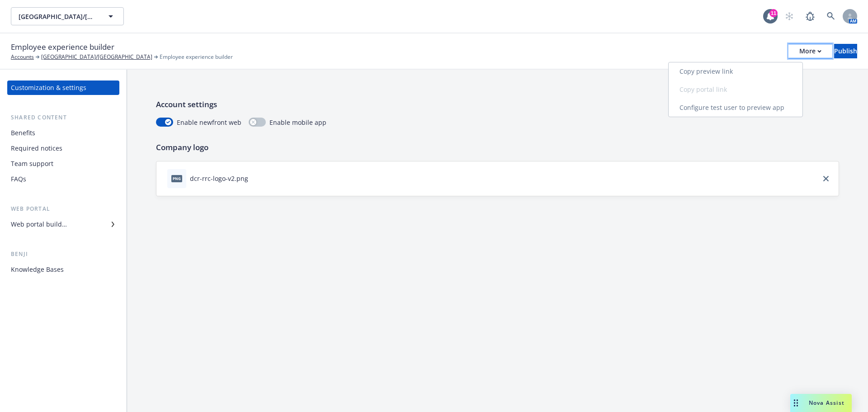 The image size is (868, 412). I want to click on p: Account settings, so click(497, 104).